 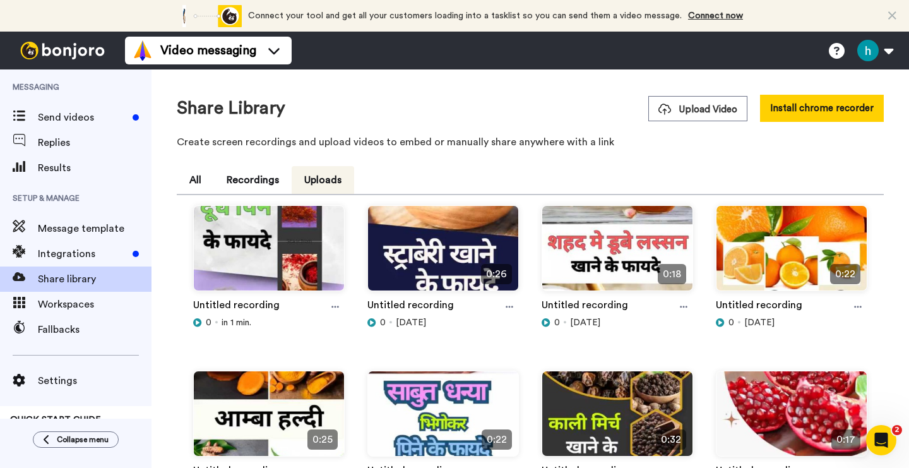 What do you see at coordinates (846, 439) in the screenshot?
I see `span: 0:17` at bounding box center [846, 439].